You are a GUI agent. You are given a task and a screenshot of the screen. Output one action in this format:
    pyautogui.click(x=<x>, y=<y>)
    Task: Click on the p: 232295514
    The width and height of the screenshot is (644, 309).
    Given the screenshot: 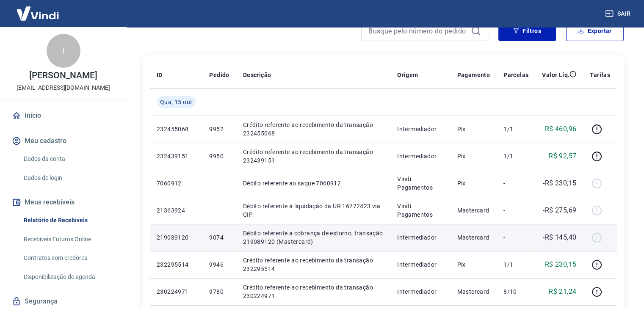 What is the action you would take?
    pyautogui.click(x=176, y=264)
    